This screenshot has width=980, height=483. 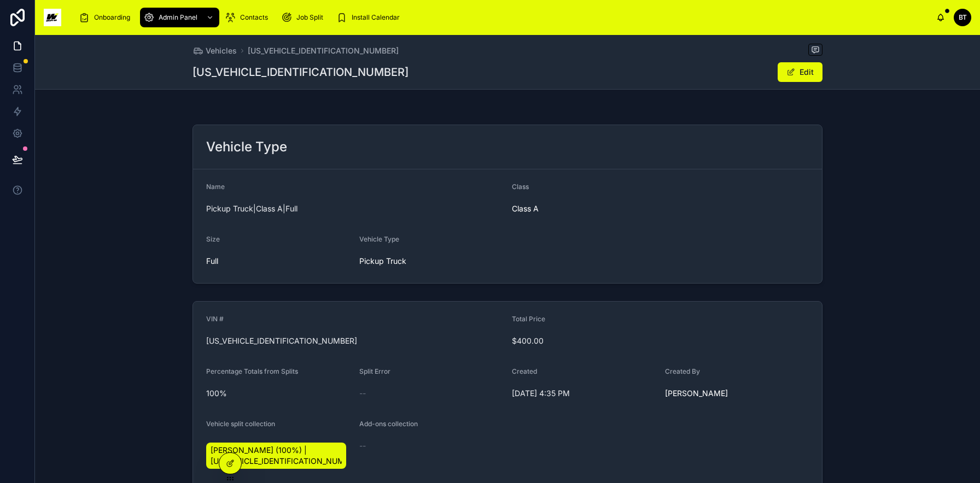 What do you see at coordinates (221, 51) in the screenshot?
I see `span: Vehicles` at bounding box center [221, 51].